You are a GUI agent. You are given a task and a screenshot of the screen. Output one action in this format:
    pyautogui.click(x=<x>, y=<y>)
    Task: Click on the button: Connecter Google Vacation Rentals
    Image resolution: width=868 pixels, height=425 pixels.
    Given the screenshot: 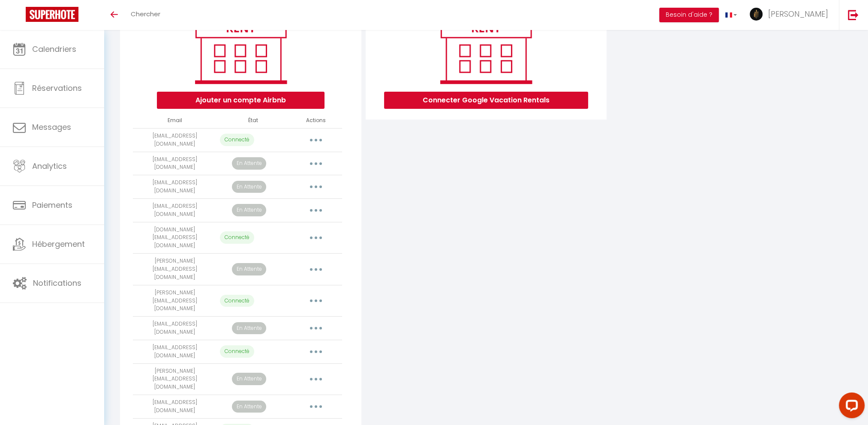 What is the action you would take?
    pyautogui.click(x=486, y=100)
    